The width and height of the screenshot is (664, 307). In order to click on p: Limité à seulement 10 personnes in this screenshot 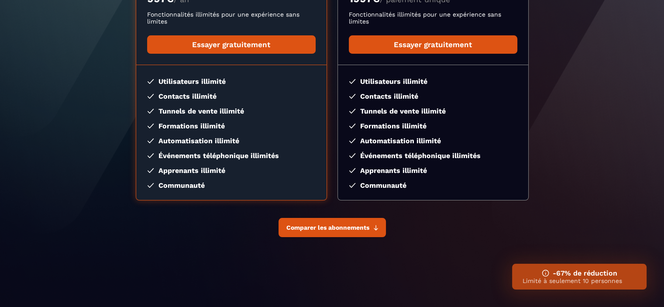, I will do `click(580, 281)`.